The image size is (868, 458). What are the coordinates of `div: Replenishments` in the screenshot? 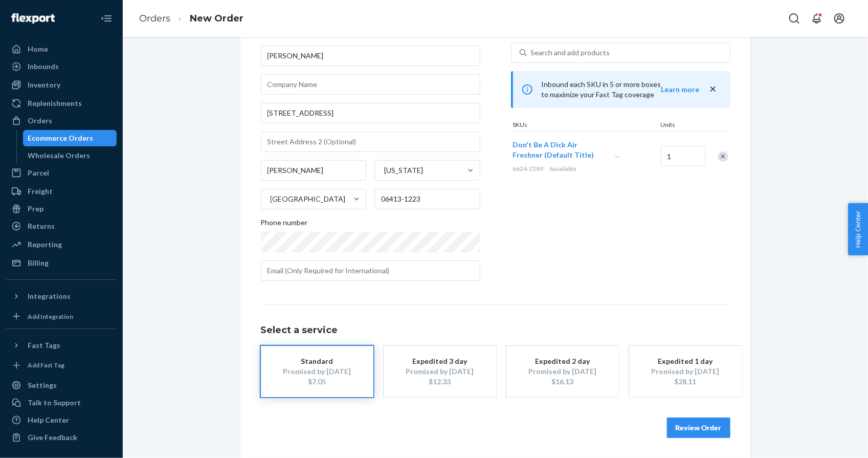 It's located at (55, 103).